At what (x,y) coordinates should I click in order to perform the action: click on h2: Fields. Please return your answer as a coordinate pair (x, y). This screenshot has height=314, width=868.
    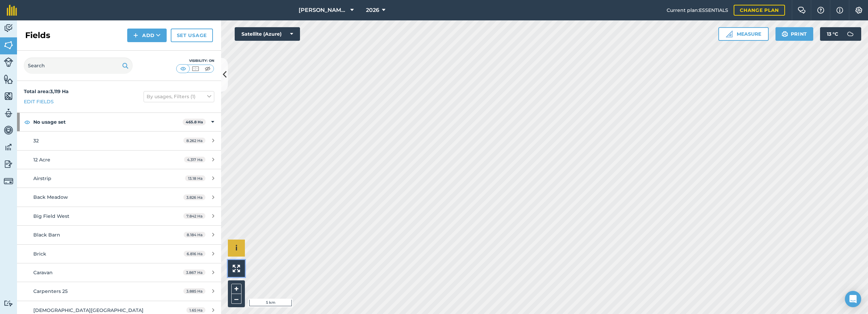
    Looking at the image, I should click on (38, 35).